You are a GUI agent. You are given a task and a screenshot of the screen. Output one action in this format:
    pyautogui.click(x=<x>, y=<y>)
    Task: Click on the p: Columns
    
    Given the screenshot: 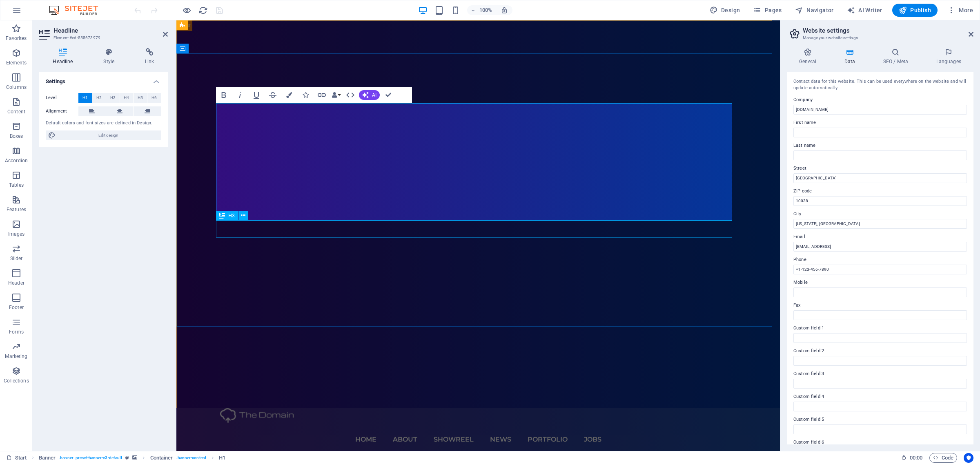 What is the action you would take?
    pyautogui.click(x=16, y=87)
    